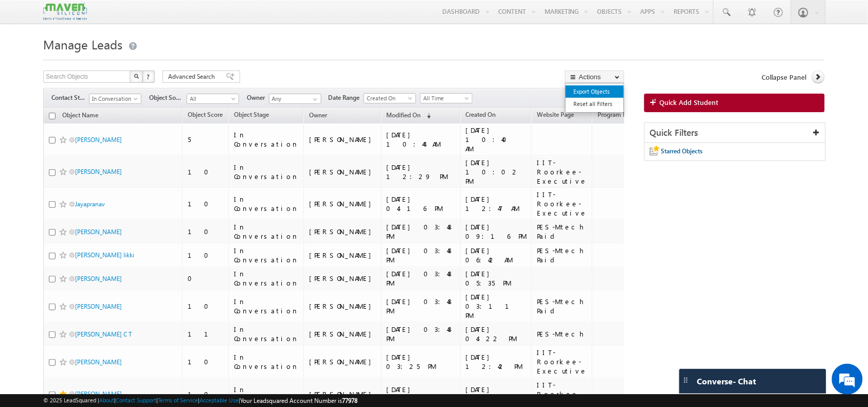 Image resolution: width=868 pixels, height=407 pixels. I want to click on img: Search, so click(136, 76).